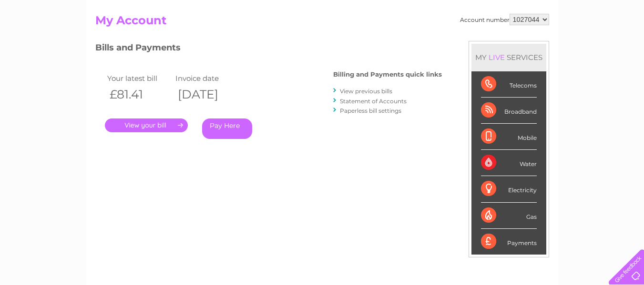  I want to click on a: 0333 014 3131, so click(497, 10).